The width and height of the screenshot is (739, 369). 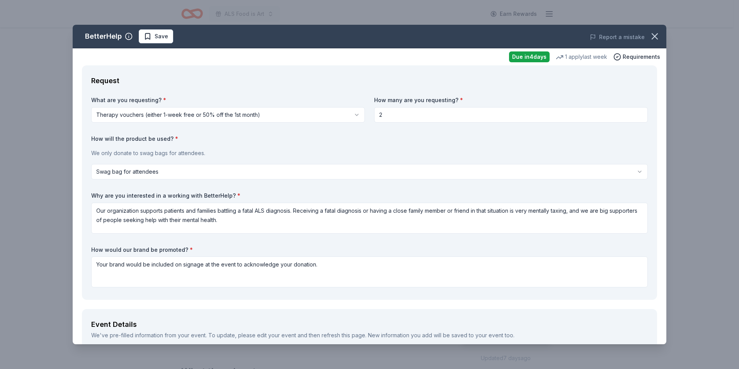 I want to click on span: Save, so click(x=161, y=36).